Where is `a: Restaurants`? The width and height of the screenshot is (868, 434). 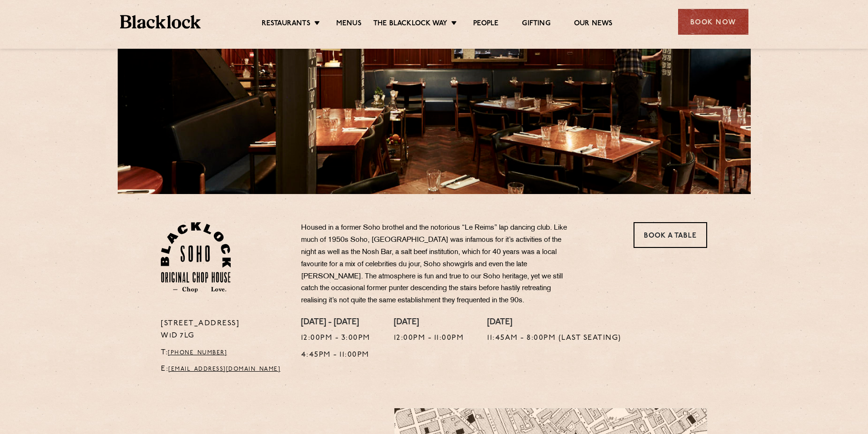 a: Restaurants is located at coordinates (286, 25).